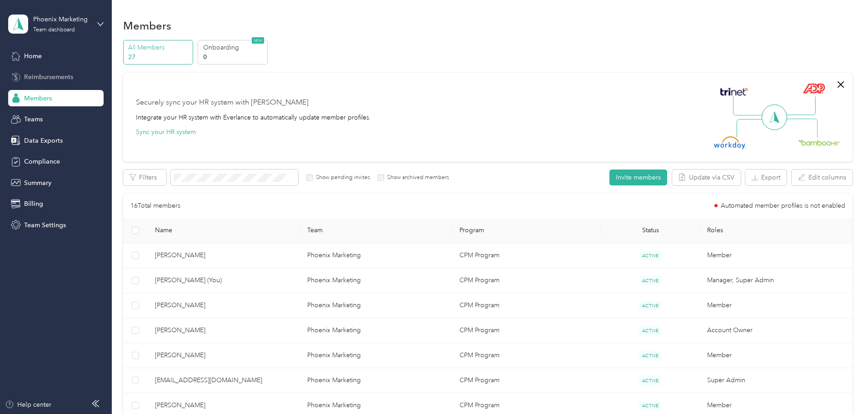 The height and width of the screenshot is (414, 868). What do you see at coordinates (775, 231) in the screenshot?
I see `th: Roles` at bounding box center [775, 231].